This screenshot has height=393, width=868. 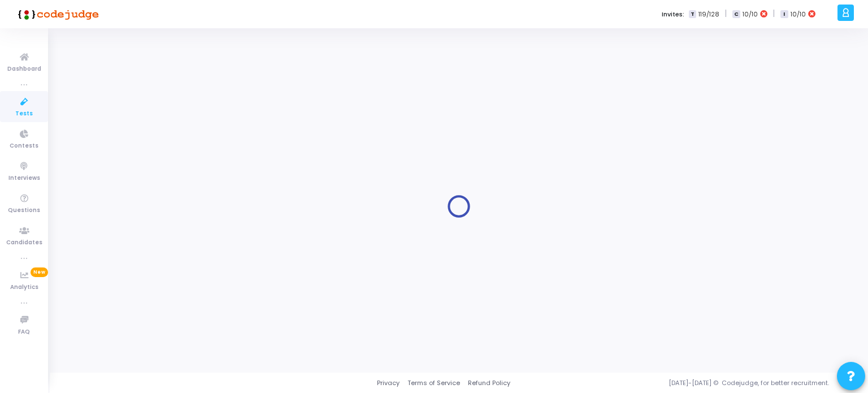 I want to click on span: Tests, so click(x=24, y=113).